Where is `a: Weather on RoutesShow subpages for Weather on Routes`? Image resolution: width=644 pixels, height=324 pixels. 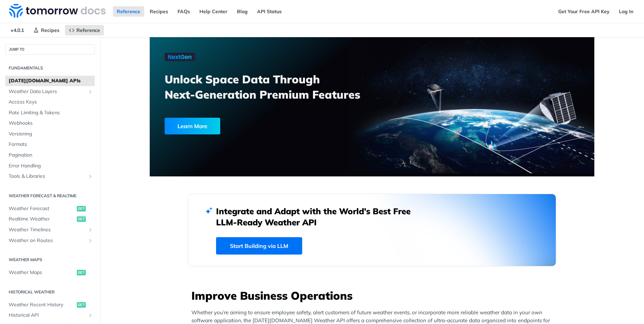
a: Weather on RoutesShow subpages for Weather on Routes is located at coordinates (50, 240).